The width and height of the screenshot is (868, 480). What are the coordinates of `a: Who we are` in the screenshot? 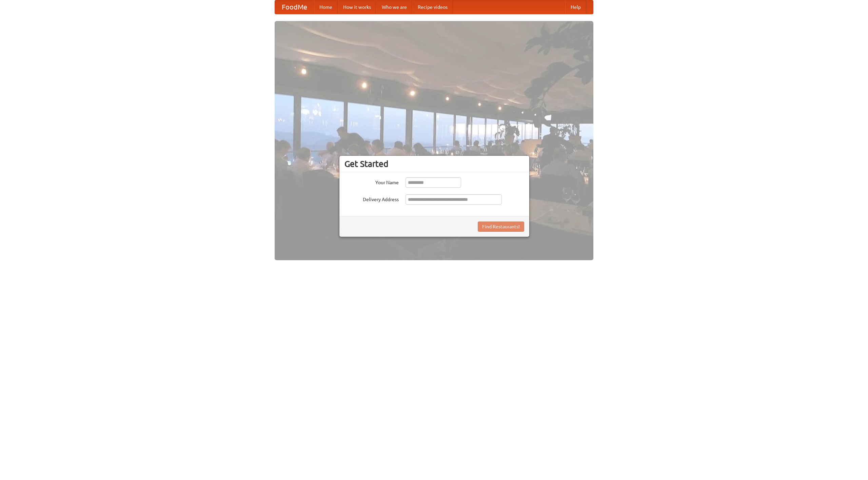 It's located at (394, 7).